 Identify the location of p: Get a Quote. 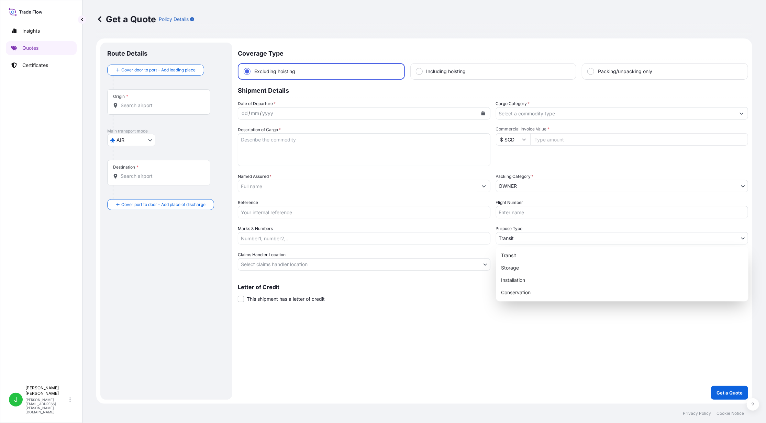
(126, 19).